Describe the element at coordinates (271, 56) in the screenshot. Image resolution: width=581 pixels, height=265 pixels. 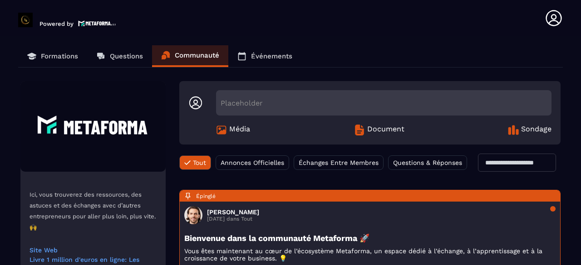
I see `p: Événements` at that location.